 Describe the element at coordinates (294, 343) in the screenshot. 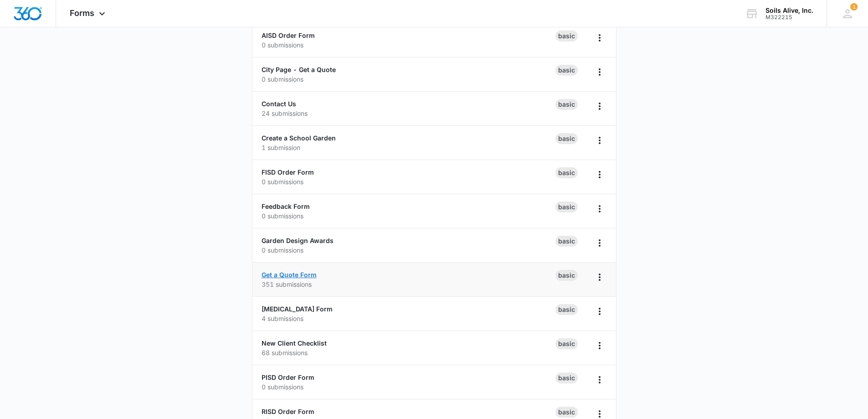

I see `a: New Client Checklist` at that location.